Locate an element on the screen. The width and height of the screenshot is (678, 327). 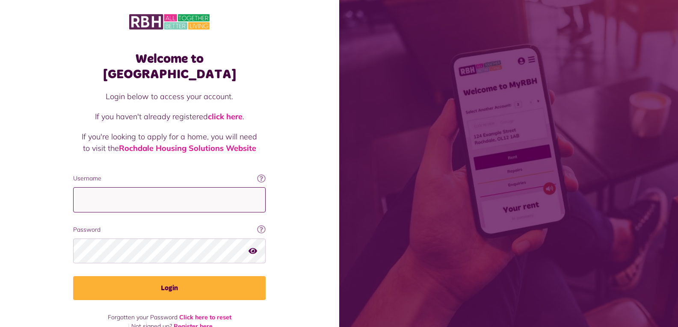
p: If you're looking to apply for a home, you will need to visit the is located at coordinates (169, 142).